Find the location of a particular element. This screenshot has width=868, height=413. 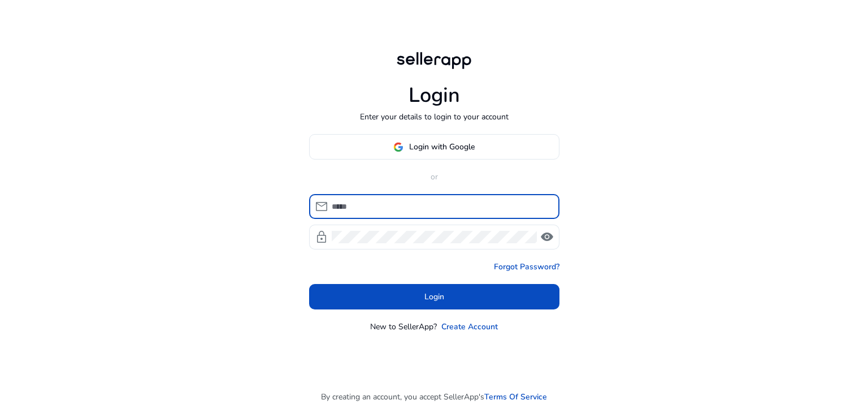

a: Create Account is located at coordinates (470, 327).